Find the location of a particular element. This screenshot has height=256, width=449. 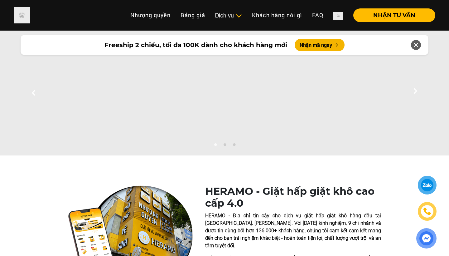

div: Dịch vụ is located at coordinates (229, 15).